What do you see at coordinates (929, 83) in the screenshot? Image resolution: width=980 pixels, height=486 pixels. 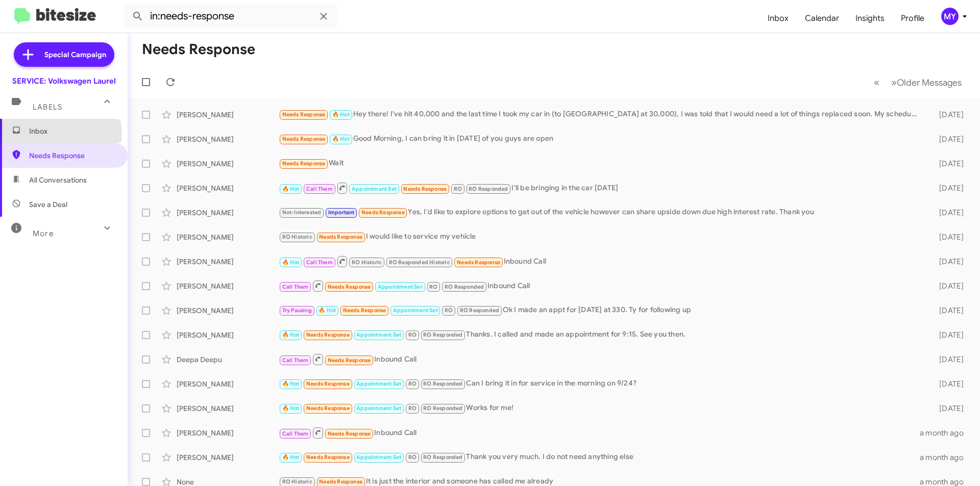 I see `span: Older Messages` at bounding box center [929, 83].